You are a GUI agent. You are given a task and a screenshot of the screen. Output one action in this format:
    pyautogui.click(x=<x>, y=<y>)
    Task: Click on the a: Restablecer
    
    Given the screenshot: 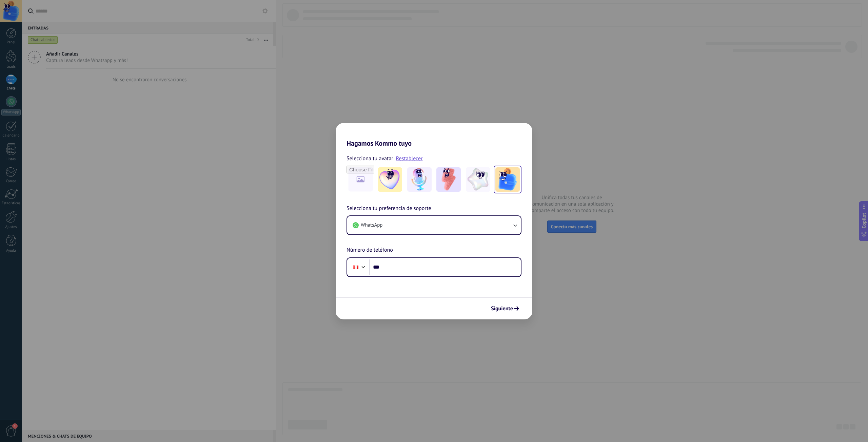 What is the action you would take?
    pyautogui.click(x=409, y=158)
    